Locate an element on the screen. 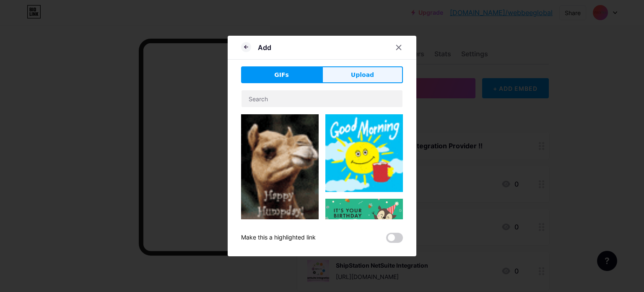  input: Search is located at coordinates (322, 99).